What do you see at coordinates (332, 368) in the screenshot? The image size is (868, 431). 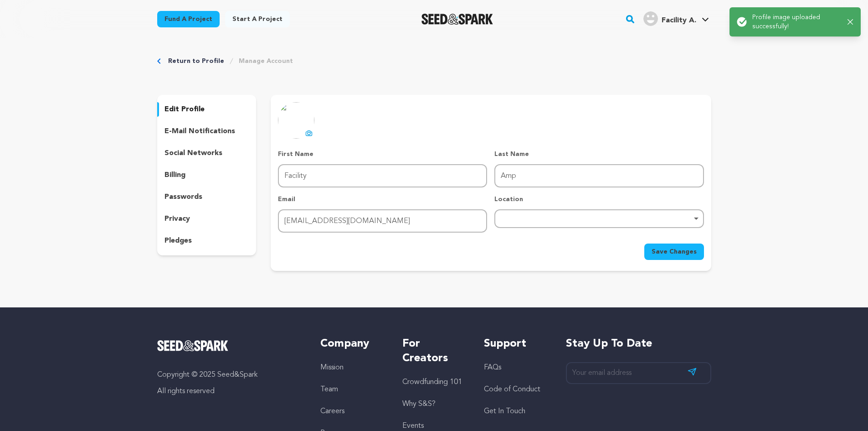 I see `a: Mission` at bounding box center [332, 368].